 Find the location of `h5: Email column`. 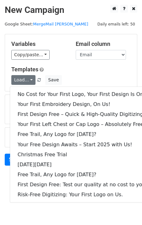

h5: Email column is located at coordinates (103, 44).